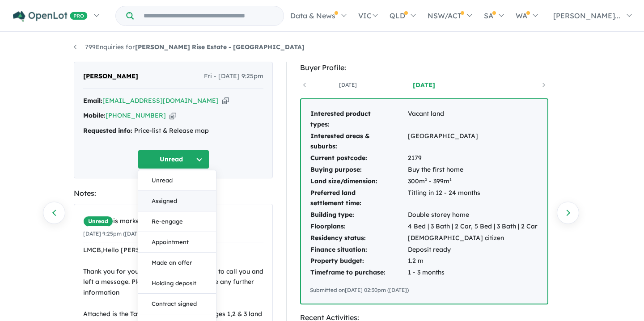 This screenshot has height=321, width=644. What do you see at coordinates (173, 193) in the screenshot?
I see `div: Notes:` at bounding box center [173, 193].